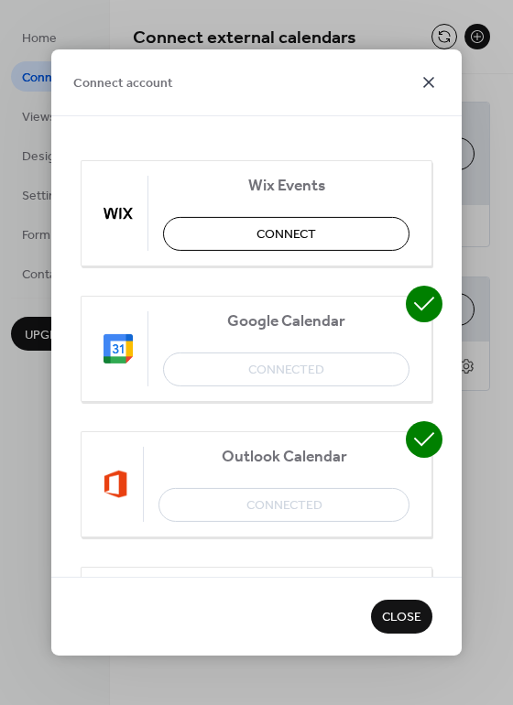 This screenshot has width=513, height=705. What do you see at coordinates (401, 616) in the screenshot?
I see `button: Close` at bounding box center [401, 616].